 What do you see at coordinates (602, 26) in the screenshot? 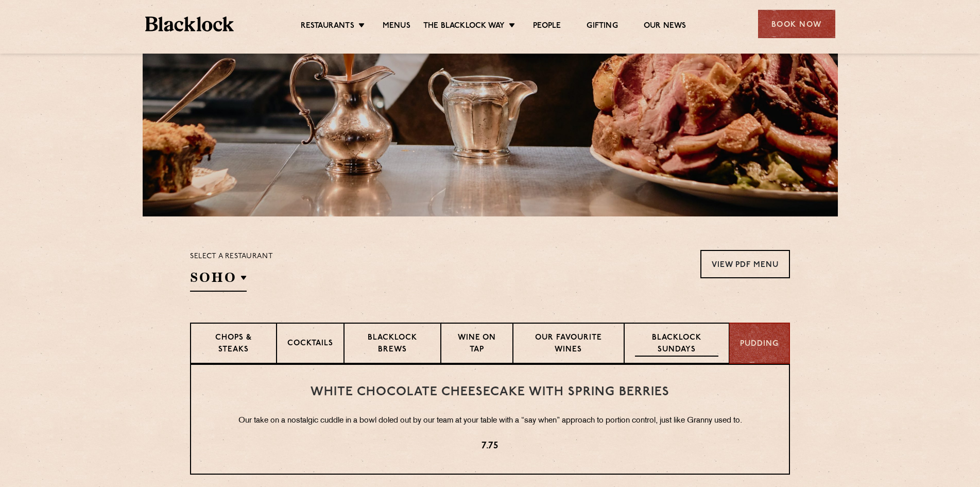
I see `a: Gifting` at bounding box center [602, 26].